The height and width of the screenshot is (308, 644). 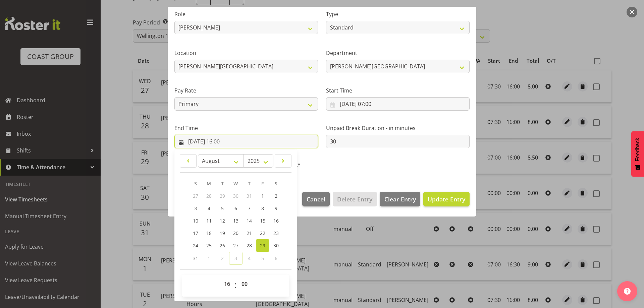 I want to click on a: 2, so click(x=276, y=196).